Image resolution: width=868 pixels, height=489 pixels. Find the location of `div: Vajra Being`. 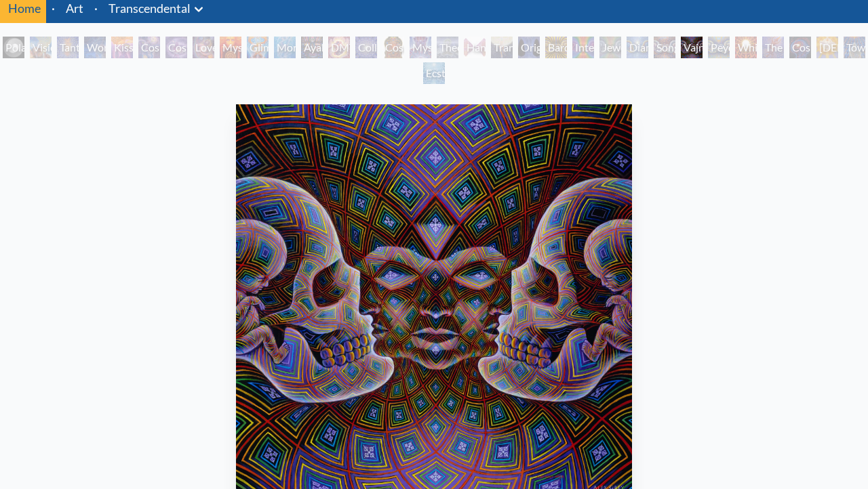

div: Vajra Being is located at coordinates (692, 47).